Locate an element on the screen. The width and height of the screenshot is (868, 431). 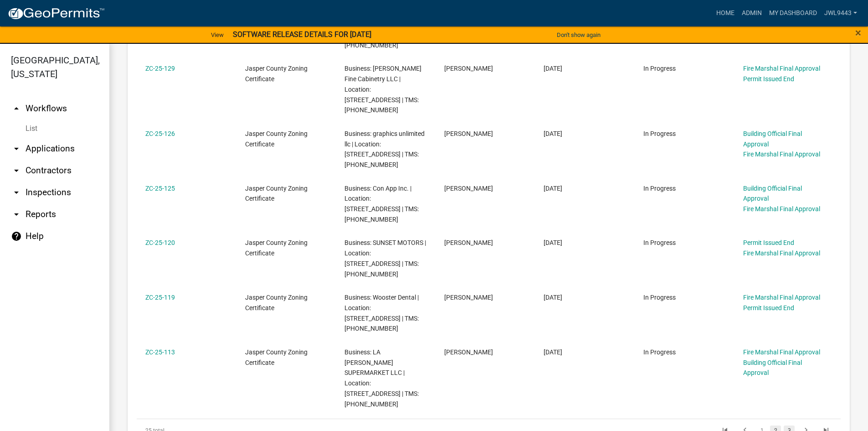
a: ZC-25-129 is located at coordinates (160, 69).